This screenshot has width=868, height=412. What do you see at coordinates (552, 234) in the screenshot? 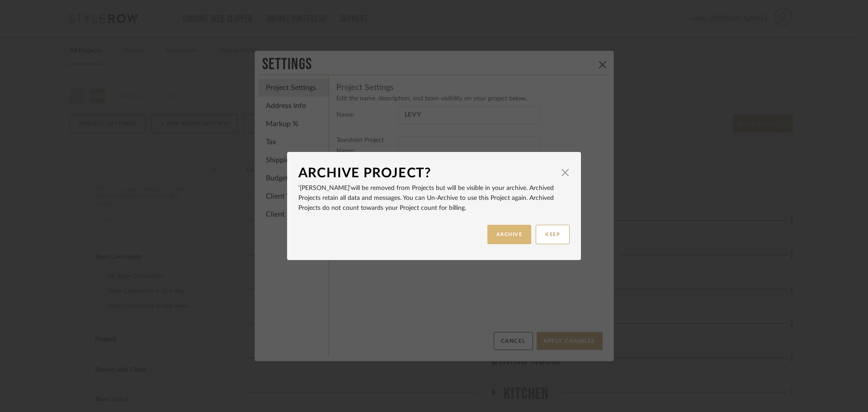
I see `button: KEEP` at bounding box center [552, 234].